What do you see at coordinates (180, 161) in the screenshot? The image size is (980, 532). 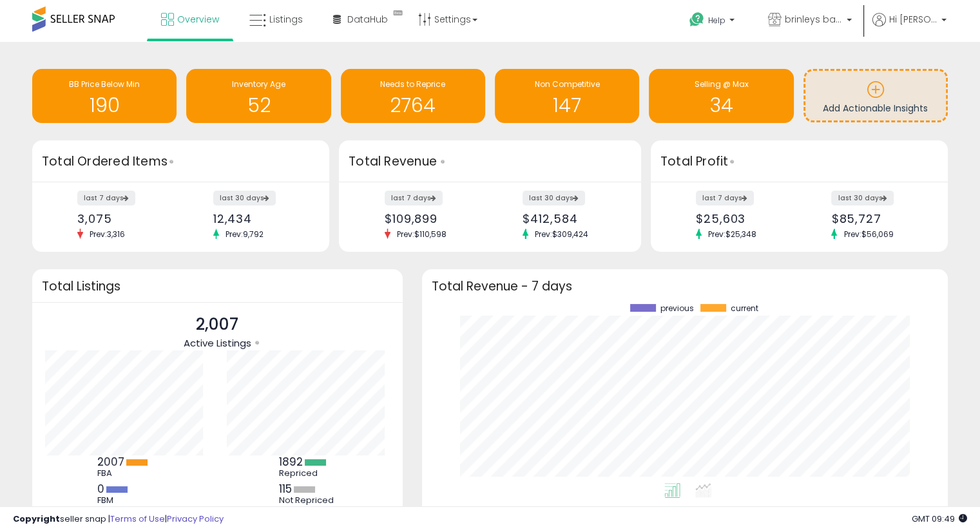 I see `h3: Total Ordered Items` at bounding box center [180, 161].